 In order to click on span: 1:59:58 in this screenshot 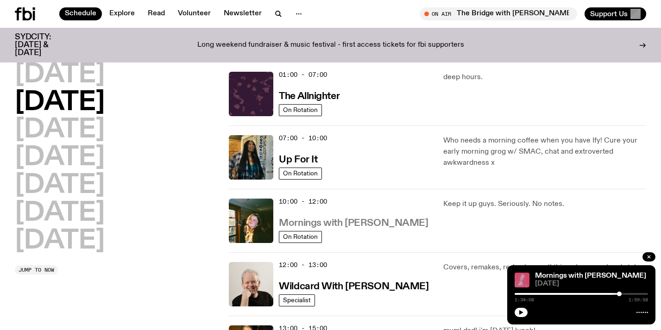, I will do `click(638, 300)`.